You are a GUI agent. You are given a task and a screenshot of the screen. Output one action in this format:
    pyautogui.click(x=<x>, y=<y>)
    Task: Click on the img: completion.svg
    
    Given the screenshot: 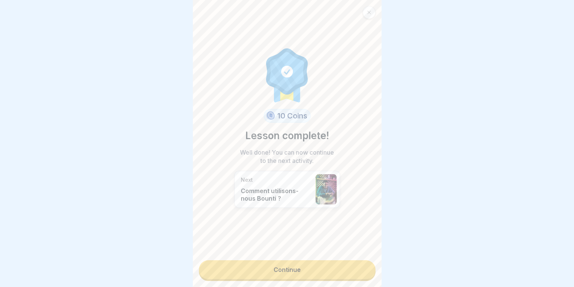 What is the action you would take?
    pyautogui.click(x=287, y=75)
    